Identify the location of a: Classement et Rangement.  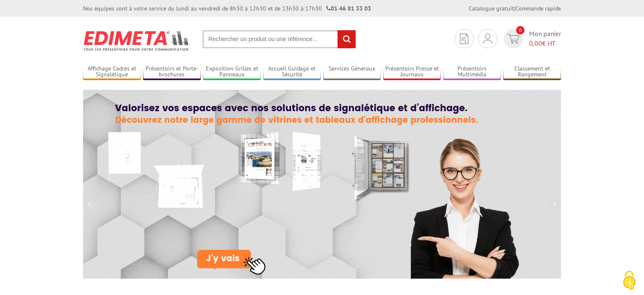
(532, 72).